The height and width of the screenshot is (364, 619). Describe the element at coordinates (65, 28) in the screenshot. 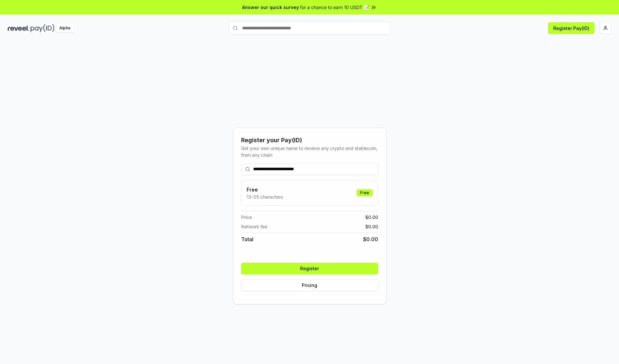

I see `div: Alpha` at that location.